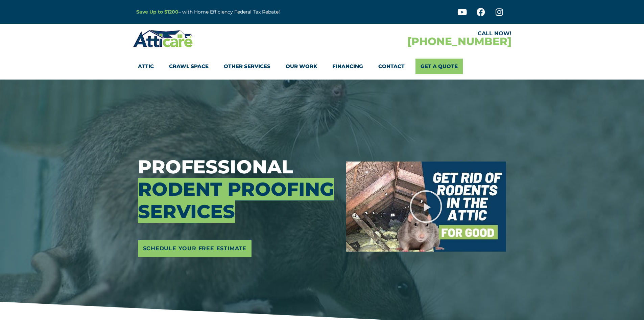 The width and height of the screenshot is (644, 320). What do you see at coordinates (157, 12) in the screenshot?
I see `a: Save Up to $1200` at bounding box center [157, 12].